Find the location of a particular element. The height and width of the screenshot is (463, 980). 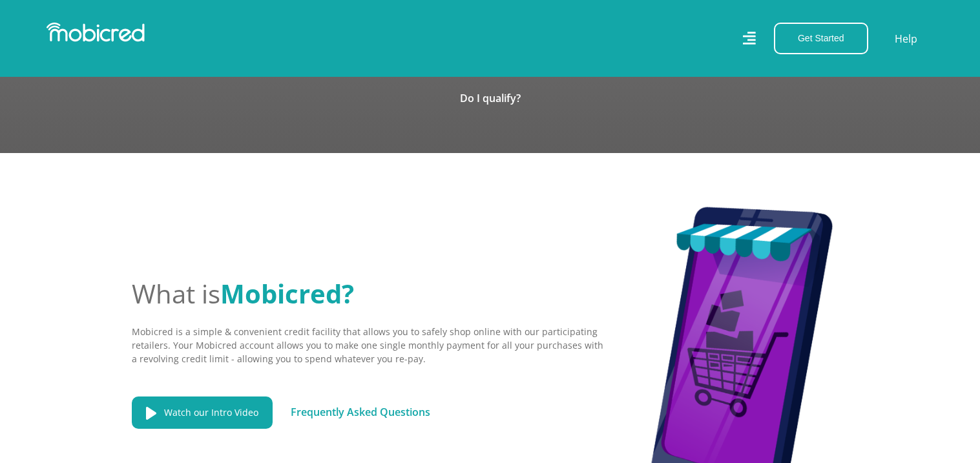

span: Mobicred? is located at coordinates (287, 293).